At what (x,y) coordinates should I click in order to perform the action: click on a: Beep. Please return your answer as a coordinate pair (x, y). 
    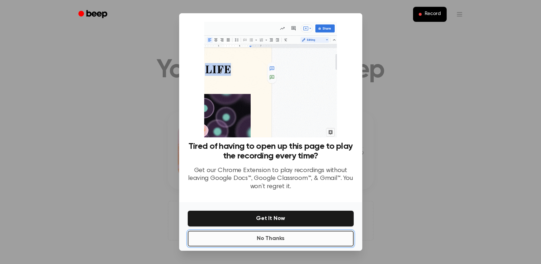
    Looking at the image, I should click on (93, 14).